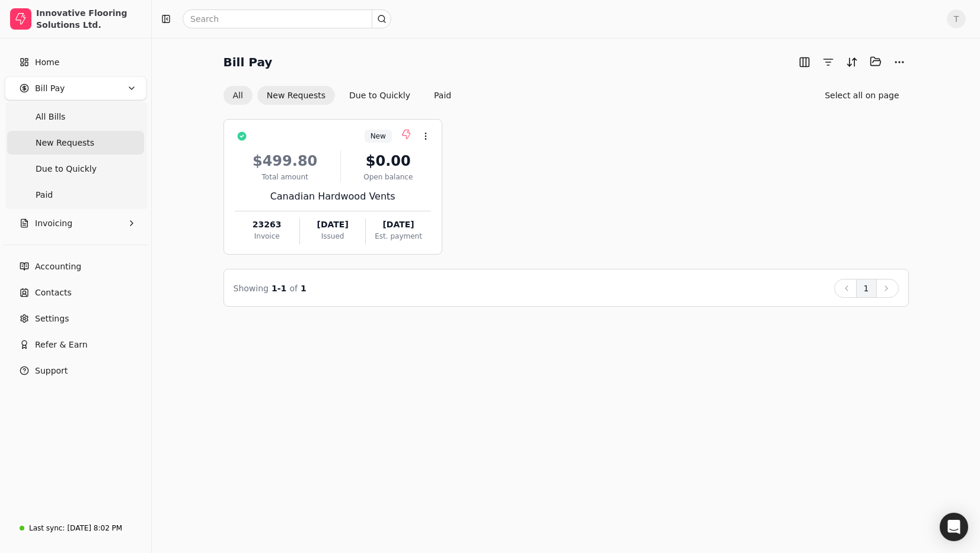  Describe the element at coordinates (75, 63) in the screenshot. I see `a: Home` at that location.